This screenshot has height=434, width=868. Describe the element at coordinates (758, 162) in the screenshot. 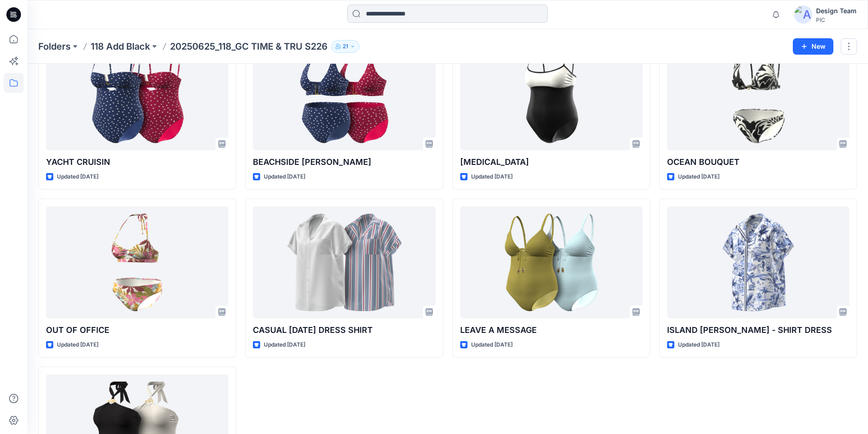

I see `p: OCEAN BOUQUET` at that location.